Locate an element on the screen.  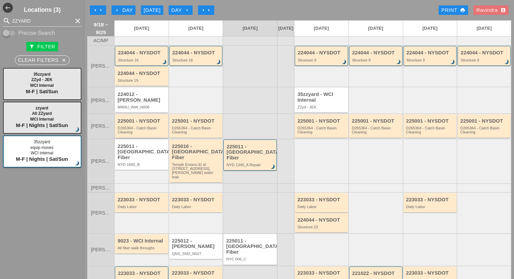
i: clear is located at coordinates (78, 21).